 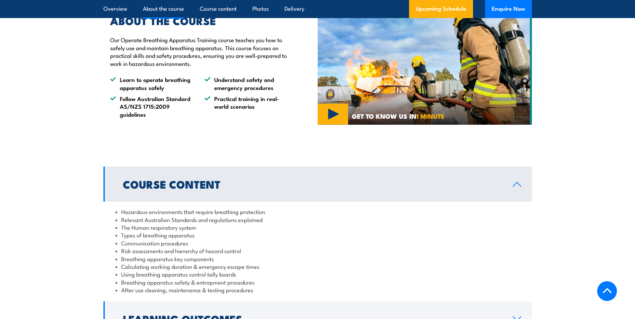 What do you see at coordinates (199, 52) in the screenshot?
I see `p: Our Operate Breathing Apparatus Training course teaches you how to safely use and maintain breath...` at bounding box center [199, 52].